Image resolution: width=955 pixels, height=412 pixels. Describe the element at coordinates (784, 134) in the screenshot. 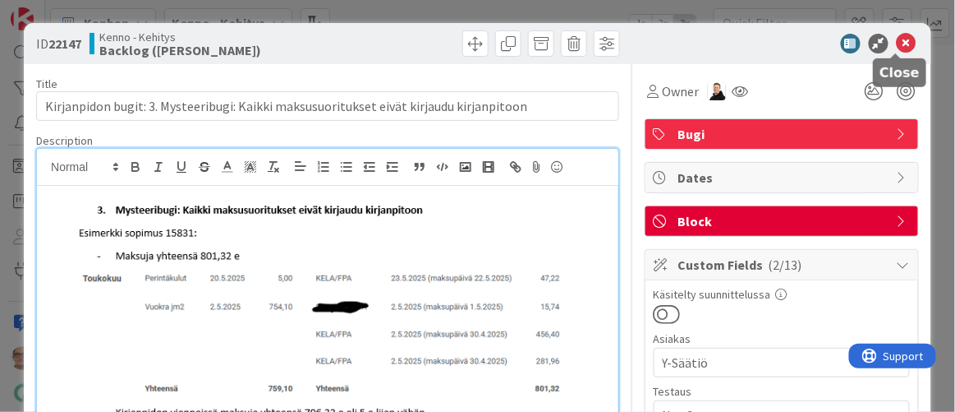

I see `span: Bugi` at that location.